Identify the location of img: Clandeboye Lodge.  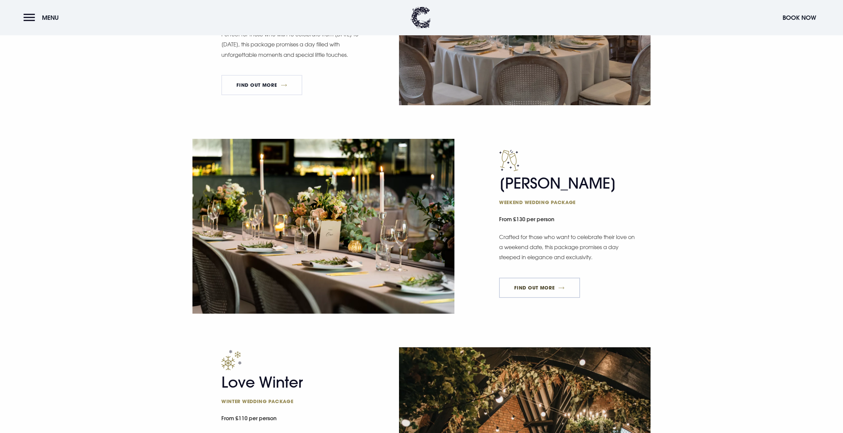
(421, 17).